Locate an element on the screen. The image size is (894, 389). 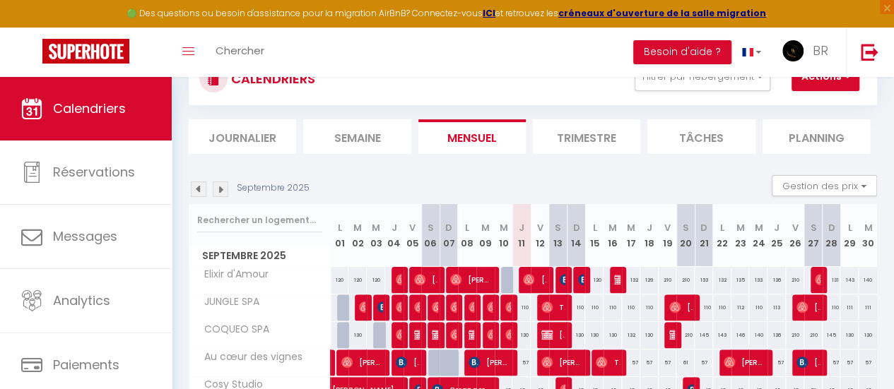
div: 129 is located at coordinates (649, 280).